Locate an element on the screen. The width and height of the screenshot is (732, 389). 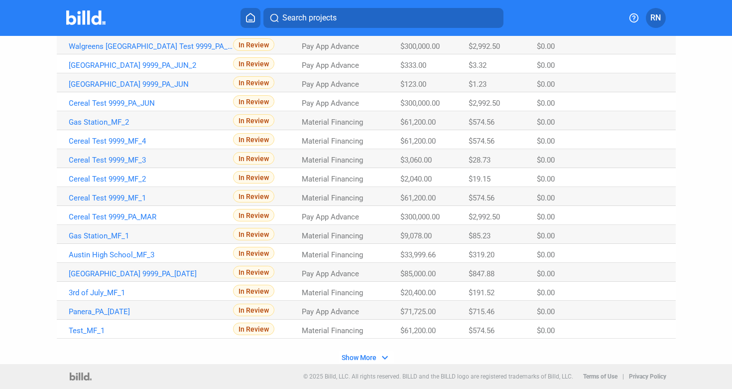
img: logo is located at coordinates (80, 376).